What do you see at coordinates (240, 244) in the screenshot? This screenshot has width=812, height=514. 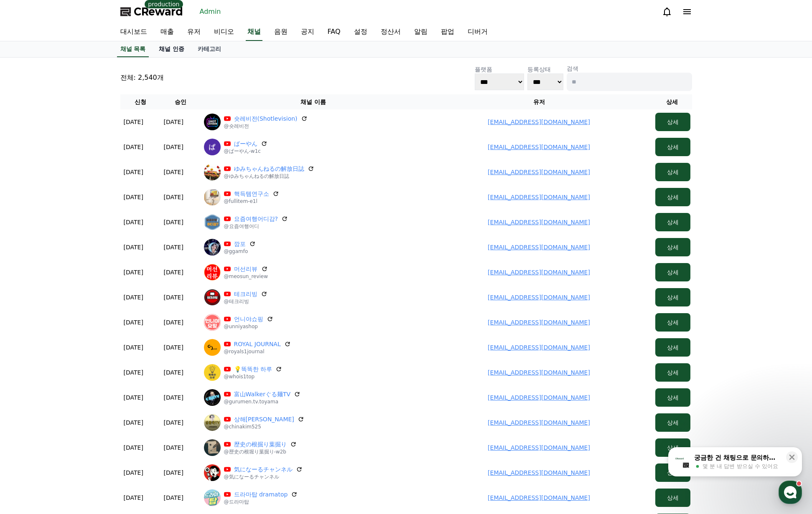 I see `a: 깜포` at bounding box center [240, 244].